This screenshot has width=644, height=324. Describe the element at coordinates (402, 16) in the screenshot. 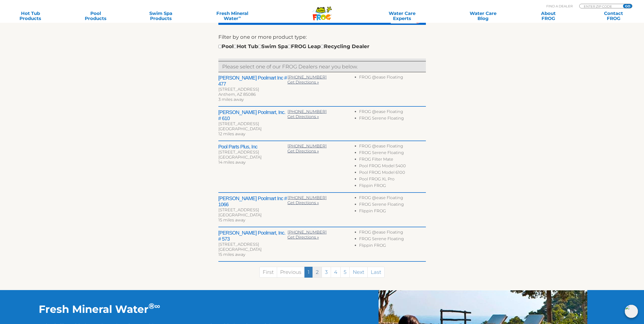

I see `a: Water CareExperts` at that location.